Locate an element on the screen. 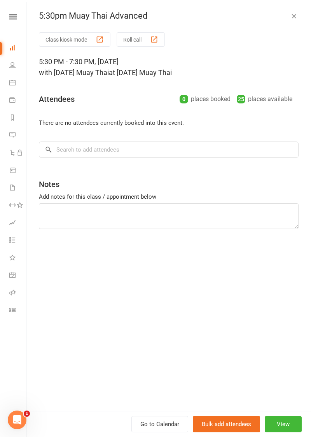 This screenshot has height=437, width=311. button: Class kiosk mode is located at coordinates (75, 39).